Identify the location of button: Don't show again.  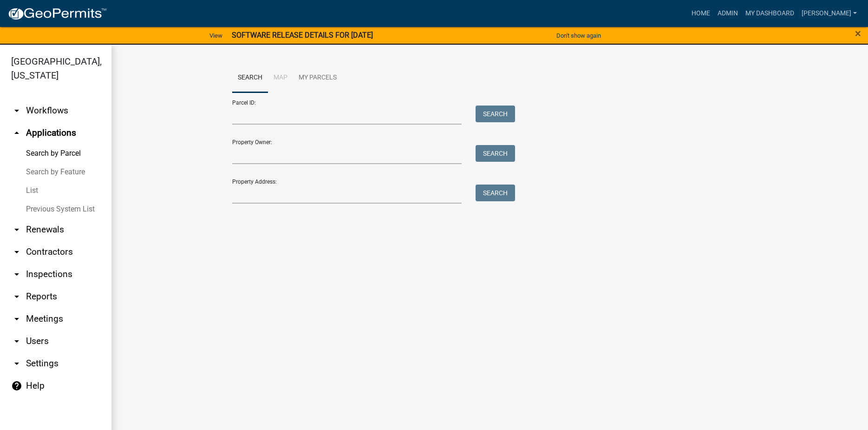
(578, 35).